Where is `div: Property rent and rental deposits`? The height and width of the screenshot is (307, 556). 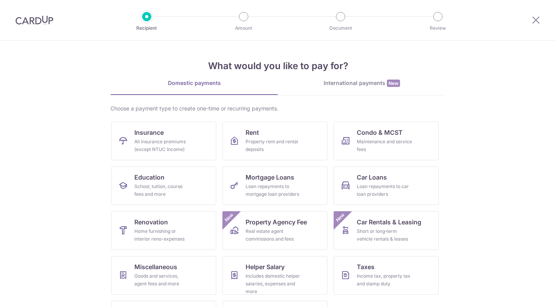
div: Property rent and rental deposits is located at coordinates (274, 146).